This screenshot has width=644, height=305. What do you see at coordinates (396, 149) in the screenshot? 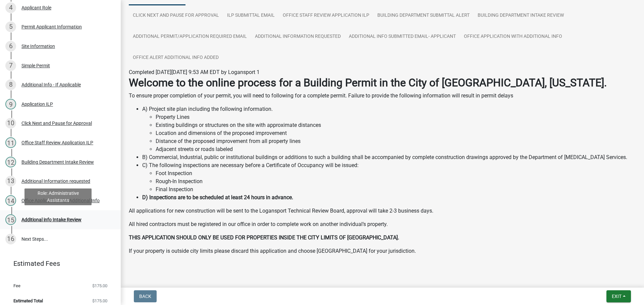
I see `li: Adjacent streets or roads labeled` at bounding box center [396, 149].